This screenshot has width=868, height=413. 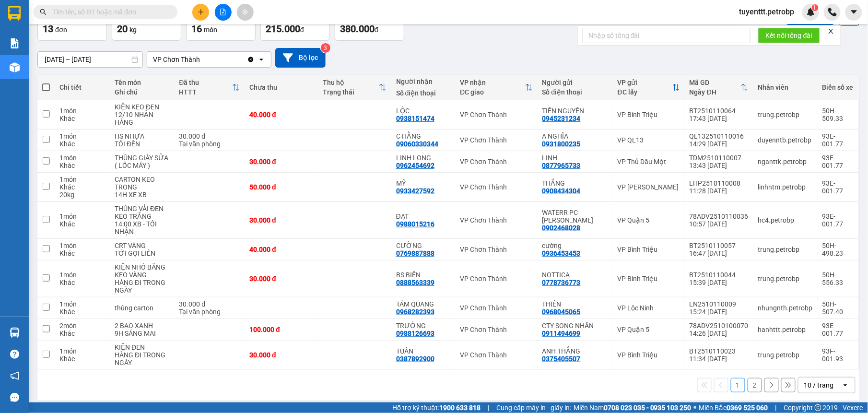 I want to click on div: CARTON KEO TRONG, so click(x=142, y=183).